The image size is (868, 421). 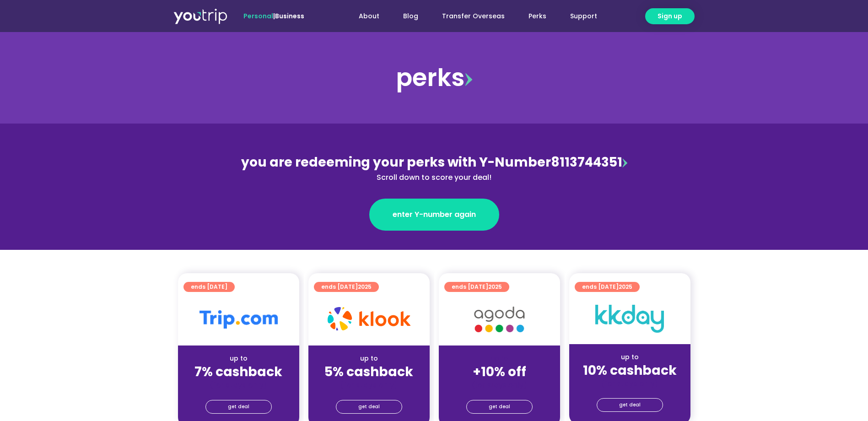 What do you see at coordinates (670, 16) in the screenshot?
I see `a: Sign up` at bounding box center [670, 16].